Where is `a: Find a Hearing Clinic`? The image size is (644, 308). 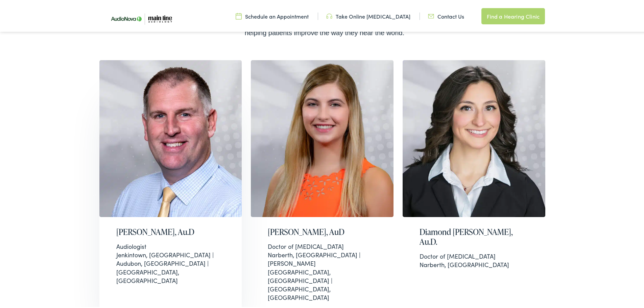
a: Find a Hearing Clinic is located at coordinates (513, 15).